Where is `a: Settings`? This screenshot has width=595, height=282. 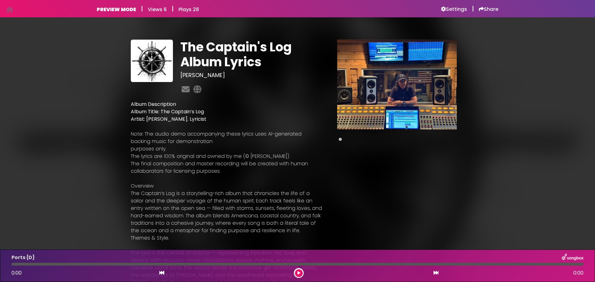
a: Settings is located at coordinates (454, 9).